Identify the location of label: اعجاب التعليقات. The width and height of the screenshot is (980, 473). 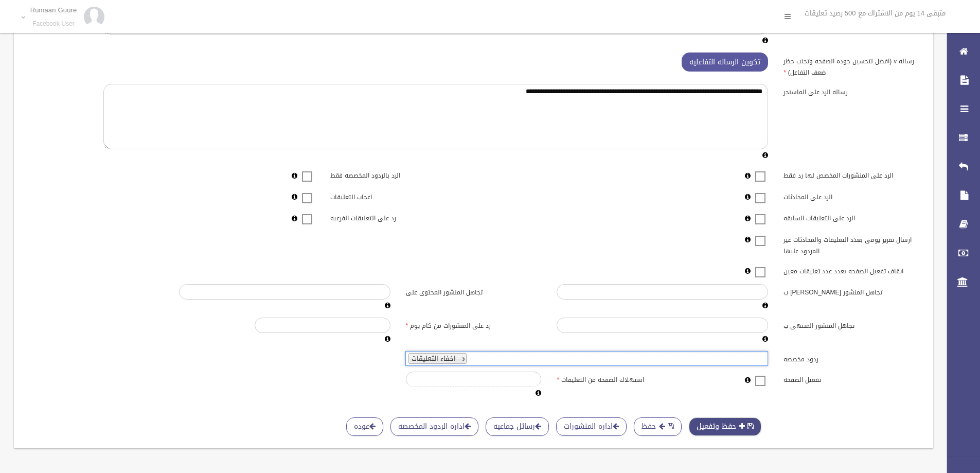
(398, 195).